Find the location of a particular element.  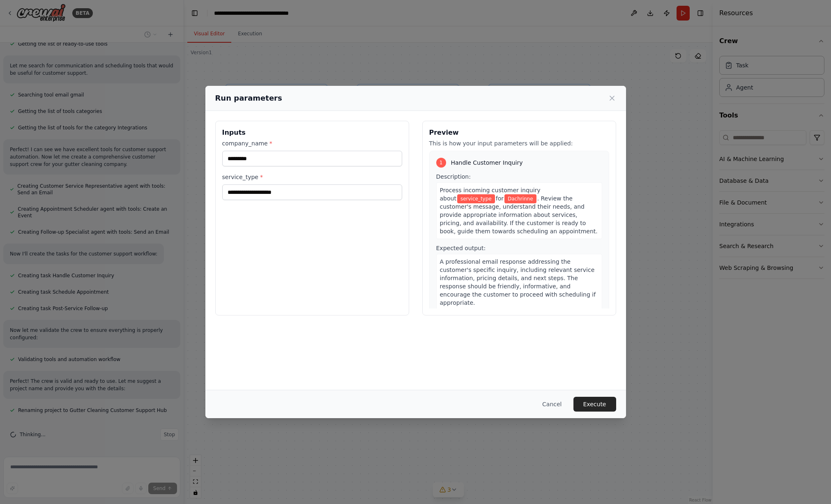

span: Handle Customer Inquiry is located at coordinates (487, 163).